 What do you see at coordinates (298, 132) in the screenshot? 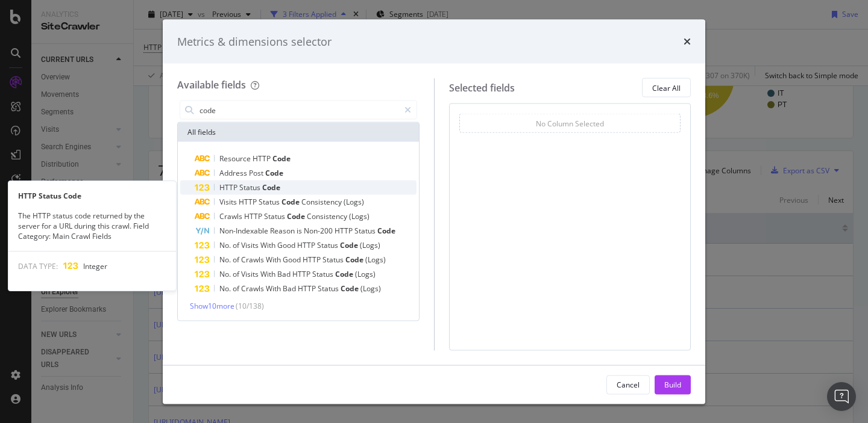
I see `div: All fields` at bounding box center [298, 132].